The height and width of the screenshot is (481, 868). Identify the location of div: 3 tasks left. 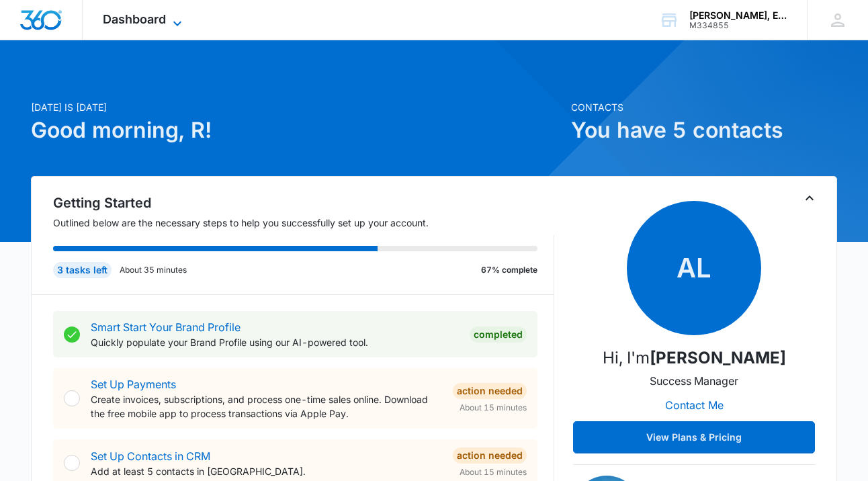
(82, 270).